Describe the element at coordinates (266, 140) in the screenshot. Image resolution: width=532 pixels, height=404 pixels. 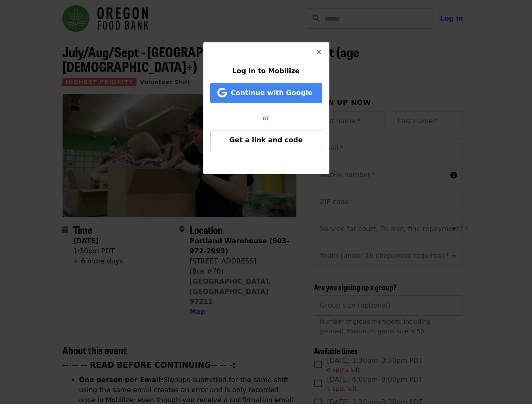
I see `span: Get a link and code` at that location.